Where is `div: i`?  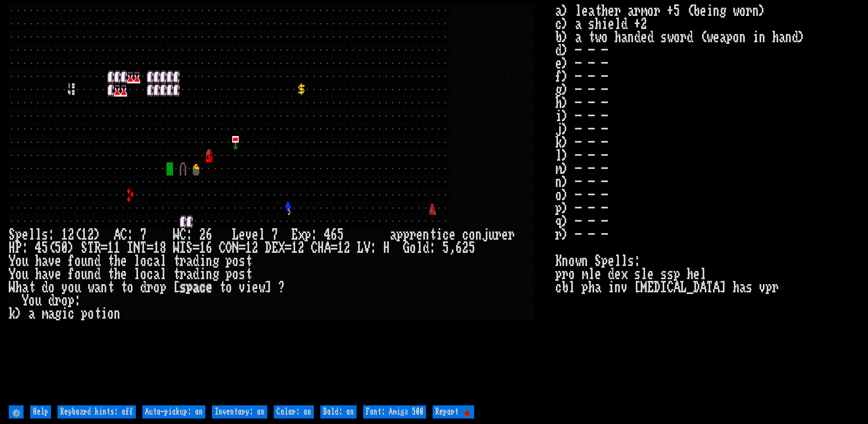
div: i is located at coordinates (202, 274).